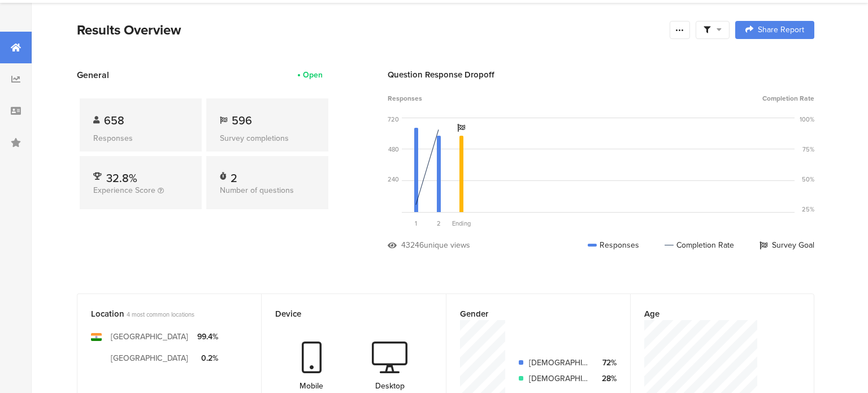 This screenshot has height=393, width=868. I want to click on div: 25%, so click(808, 209).